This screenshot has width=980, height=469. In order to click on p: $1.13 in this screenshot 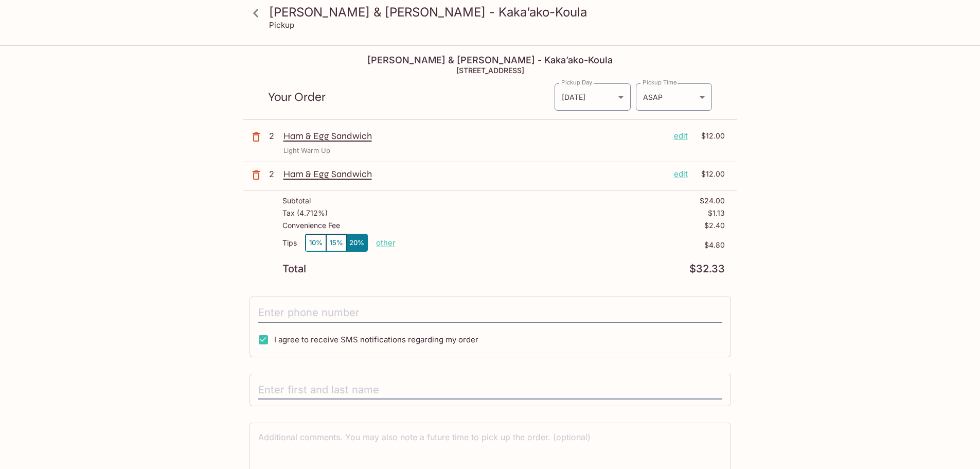, I will do `click(716, 213)`.